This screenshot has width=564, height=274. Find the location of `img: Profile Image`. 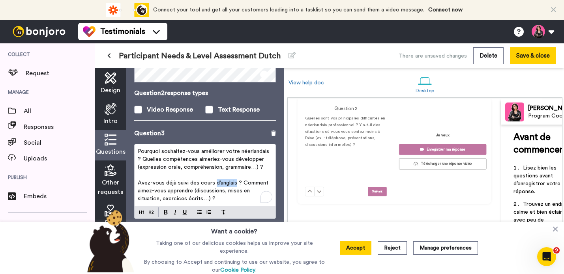

img: Profile Image is located at coordinates (514, 112).